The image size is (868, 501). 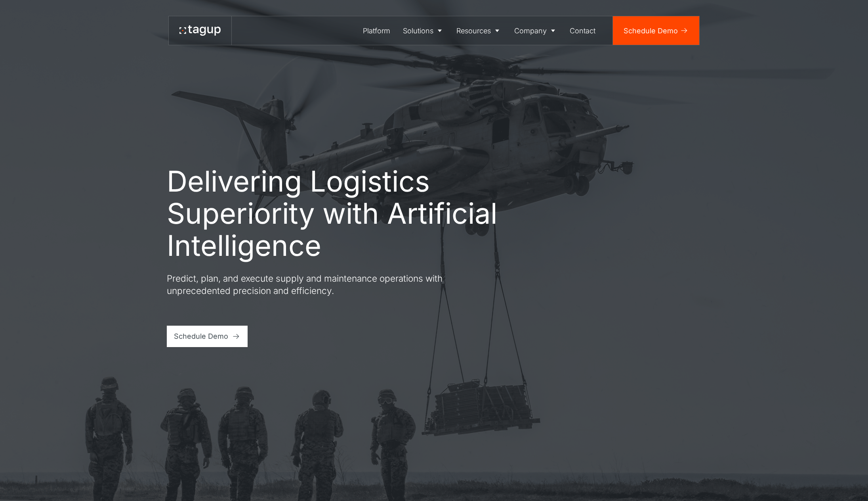 I want to click on a: Solutions, so click(x=424, y=31).